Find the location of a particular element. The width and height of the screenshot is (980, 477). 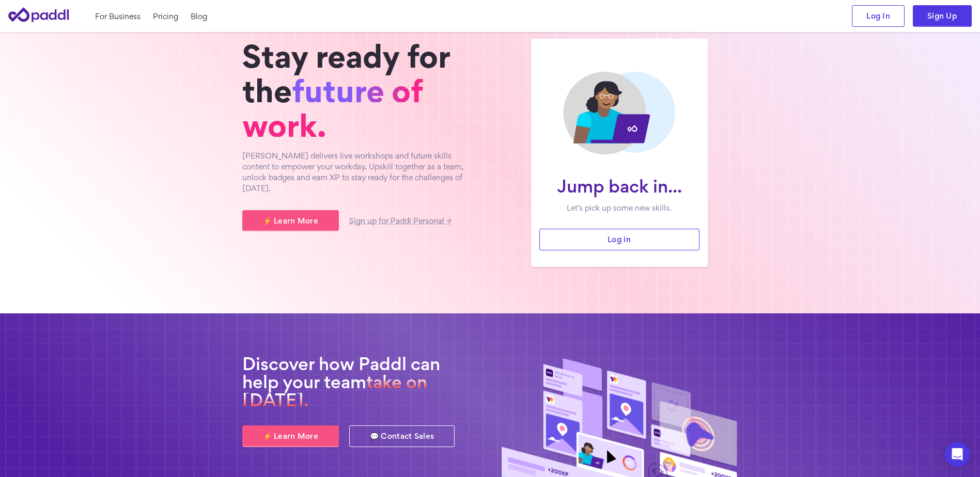

a: 💬 Contact Sales is located at coordinates (402, 437).